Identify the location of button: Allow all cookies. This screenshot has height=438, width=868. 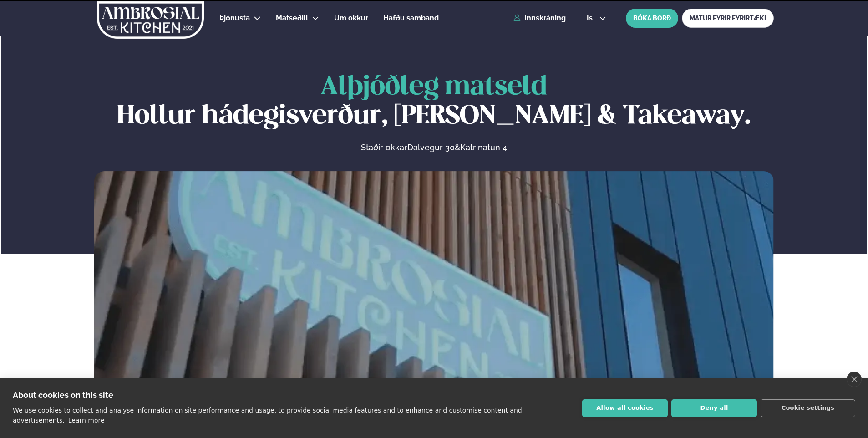
(625, 408).